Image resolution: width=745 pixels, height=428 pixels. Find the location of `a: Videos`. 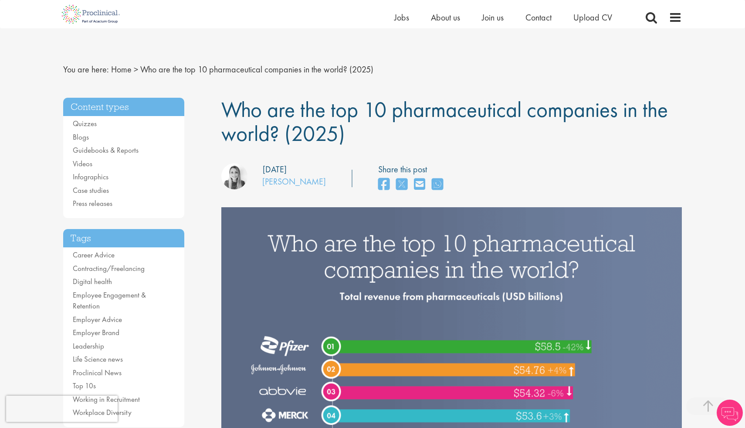

a: Videos is located at coordinates (82, 163).